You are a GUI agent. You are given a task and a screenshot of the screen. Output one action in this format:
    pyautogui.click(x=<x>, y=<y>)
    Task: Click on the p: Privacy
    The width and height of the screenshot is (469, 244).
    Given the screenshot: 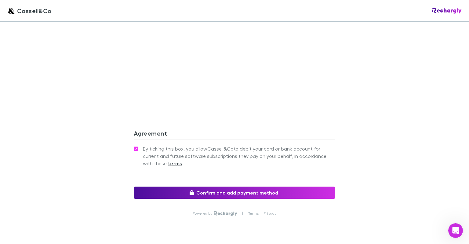 What is the action you would take?
    pyautogui.click(x=270, y=214)
    